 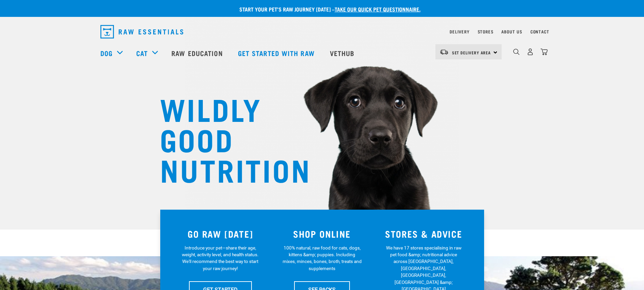 I want to click on img: Raw Essentials Logo, so click(x=142, y=32).